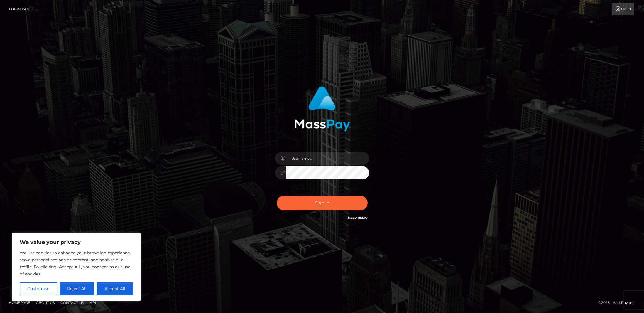 This screenshot has height=313, width=644. Describe the element at coordinates (619, 303) in the screenshot. I see `div: © 2025 , MassPay Inc.` at that location.